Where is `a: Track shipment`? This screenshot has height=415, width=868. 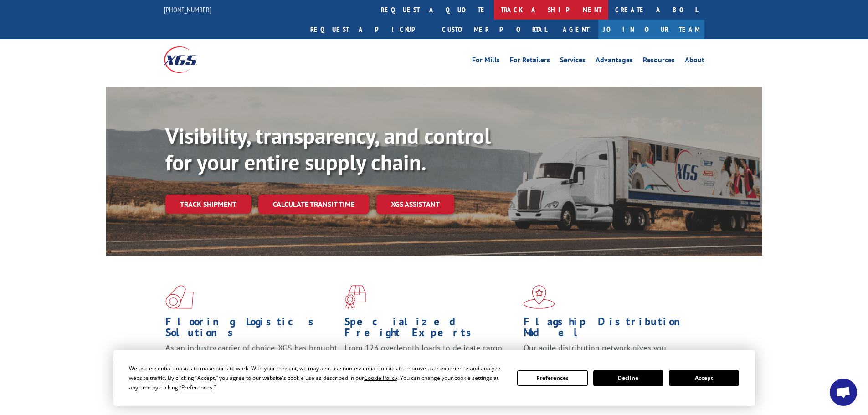 a: Track shipment is located at coordinates (208, 204).